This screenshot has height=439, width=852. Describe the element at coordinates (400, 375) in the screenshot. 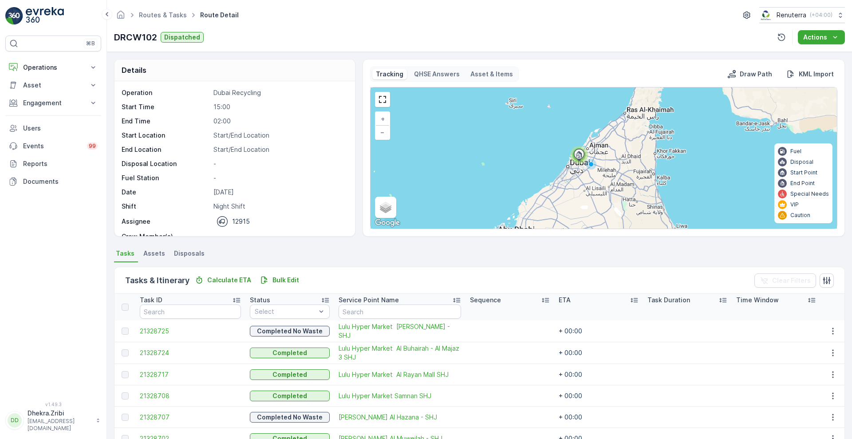

I see `a: Lulu Hyper Market Al Rayan Mall SHJ` at that location.